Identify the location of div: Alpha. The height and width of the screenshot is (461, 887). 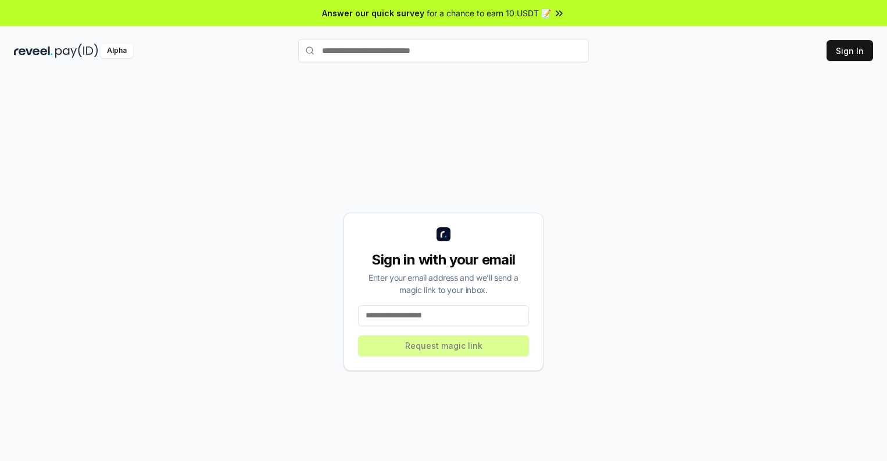
(117, 51).